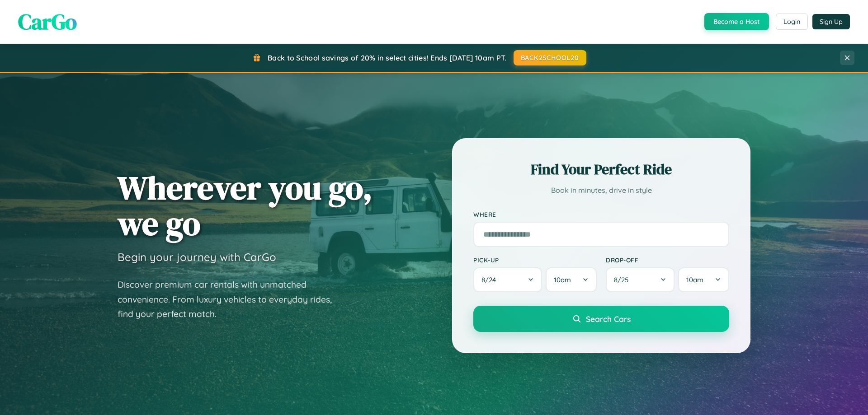 This screenshot has height=415, width=868. I want to click on p: Book in minutes, drive in style, so click(601, 190).